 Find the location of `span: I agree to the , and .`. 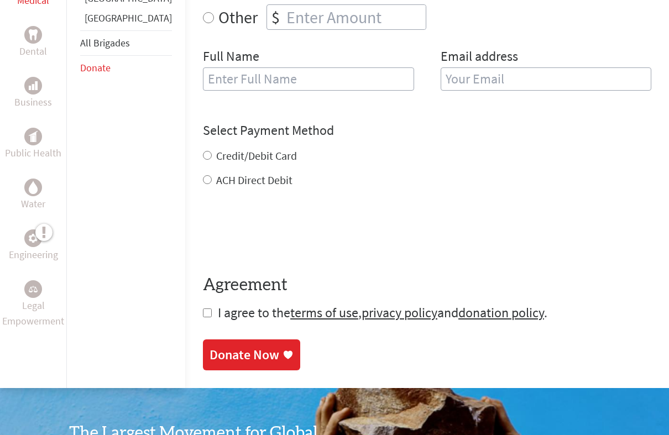

span: I agree to the , and . is located at coordinates (382, 313).